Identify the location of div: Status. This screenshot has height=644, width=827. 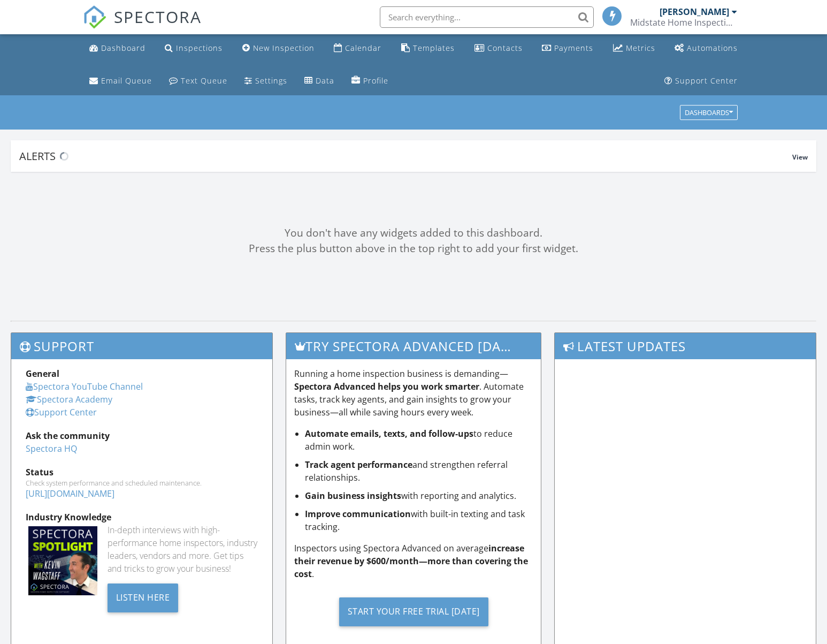
(142, 472).